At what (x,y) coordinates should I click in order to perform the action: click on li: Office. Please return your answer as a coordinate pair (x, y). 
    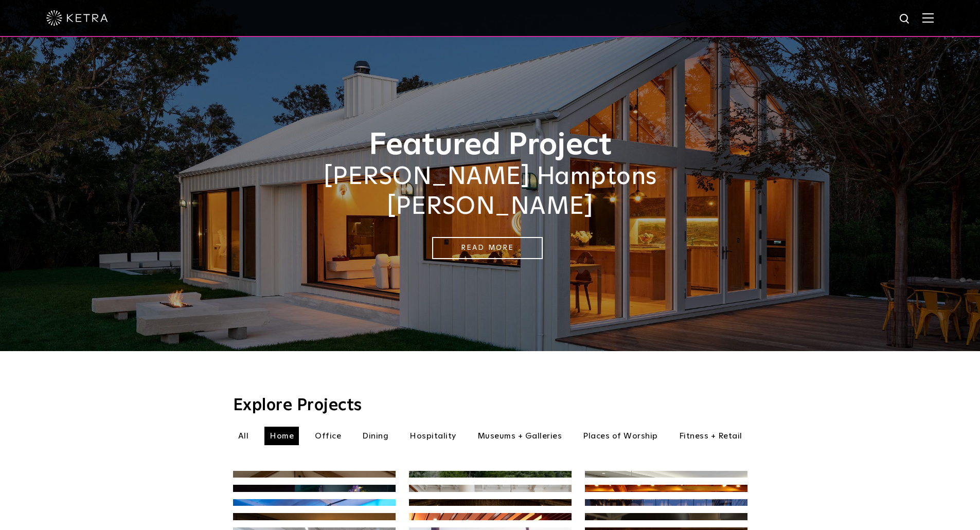
    Looking at the image, I should click on (328, 436).